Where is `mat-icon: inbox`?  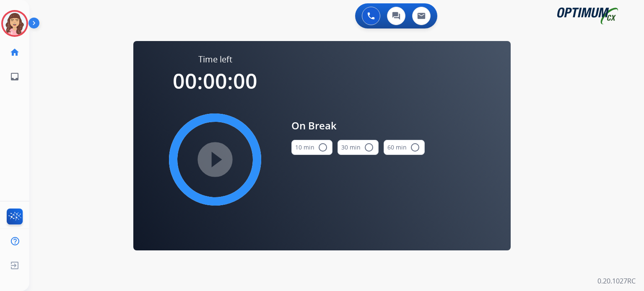 mat-icon: inbox is located at coordinates (15, 77).